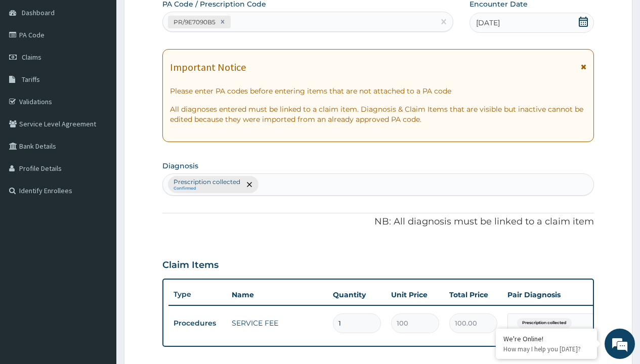 This screenshot has height=364, width=640. I want to click on img: d_794563401_company_1708531726252_794563401, so click(30, 63).